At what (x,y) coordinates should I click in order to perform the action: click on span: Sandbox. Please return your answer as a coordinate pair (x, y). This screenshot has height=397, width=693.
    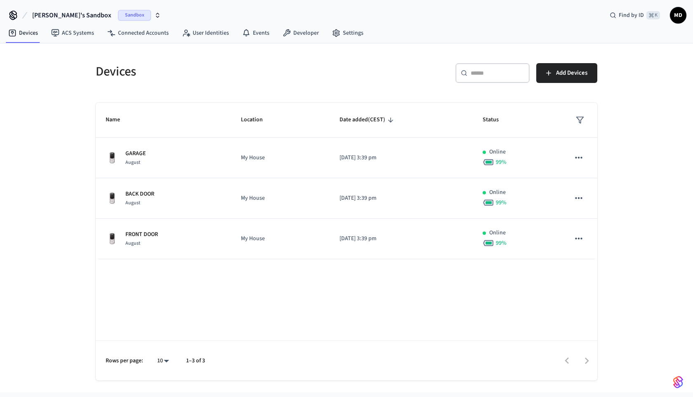
    Looking at the image, I should click on (135, 15).